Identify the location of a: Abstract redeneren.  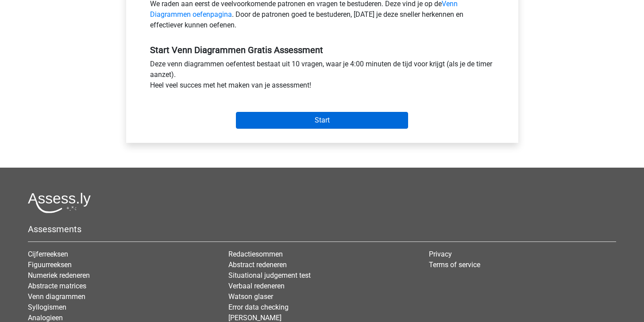
(257, 264).